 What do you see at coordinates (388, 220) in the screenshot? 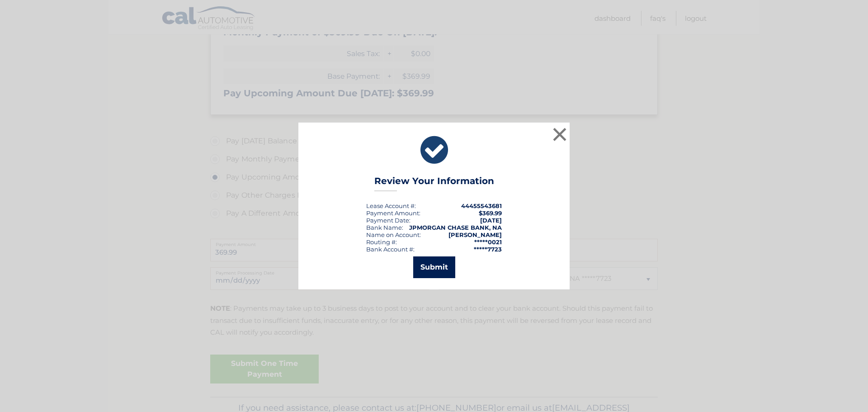
I see `span: Payment Date` at bounding box center [388, 220].